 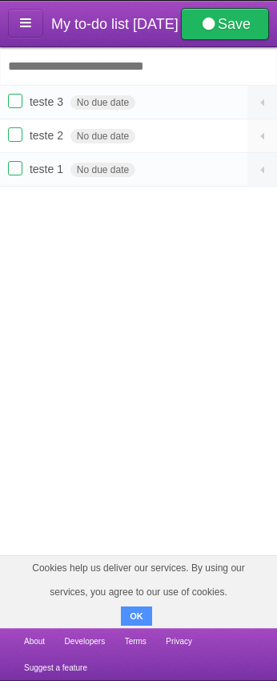 What do you see at coordinates (48, 102) in the screenshot?
I see `span: teste 3` at bounding box center [48, 102].